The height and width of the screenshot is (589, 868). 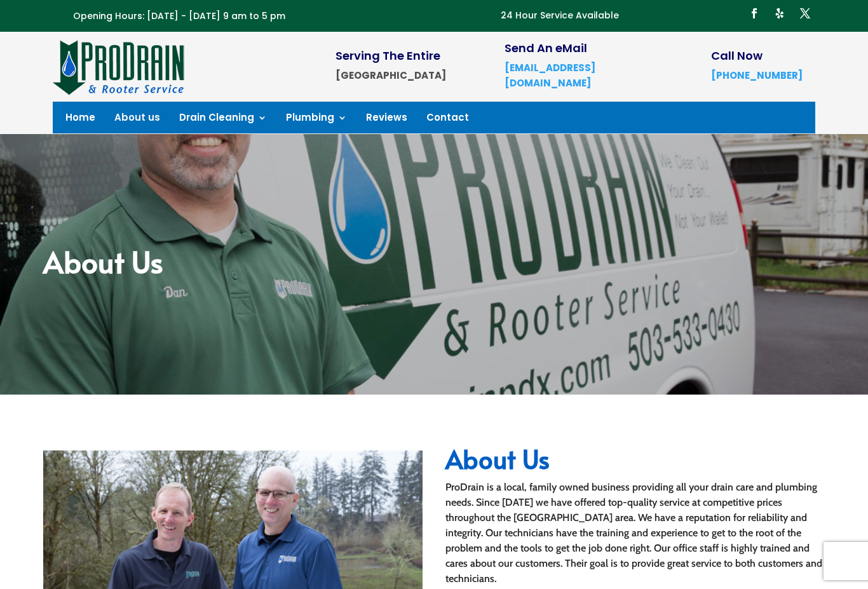 I want to click on a: Contact, so click(x=447, y=120).